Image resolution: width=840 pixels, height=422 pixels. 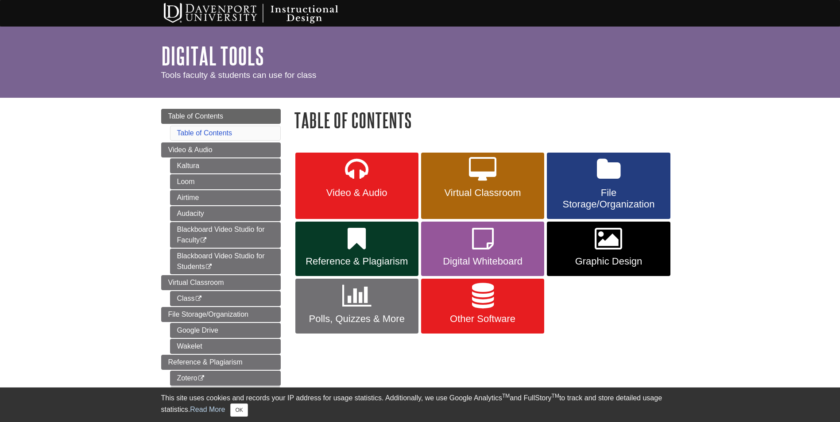 What do you see at coordinates (212, 56) in the screenshot?
I see `a: Digital Tools` at bounding box center [212, 56].